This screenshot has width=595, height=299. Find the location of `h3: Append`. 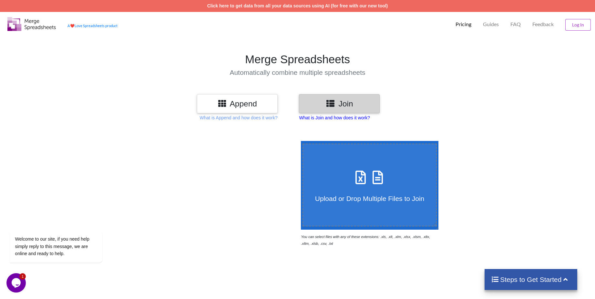

h3: Append is located at coordinates (237, 104).